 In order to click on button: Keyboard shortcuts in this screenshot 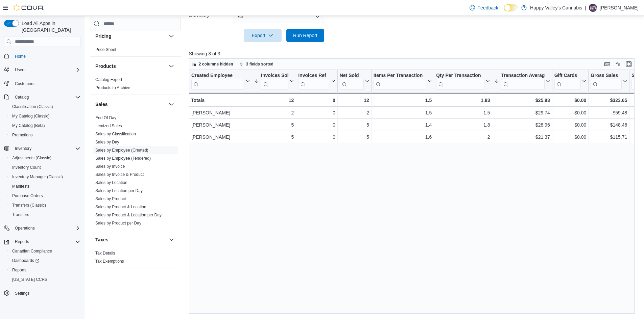, I will do `click(607, 64)`.